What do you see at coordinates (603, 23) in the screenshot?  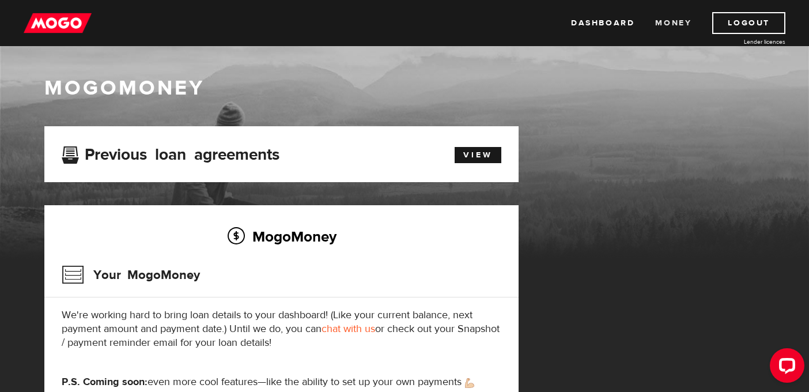 I see `a: Dashboard` at bounding box center [603, 23].